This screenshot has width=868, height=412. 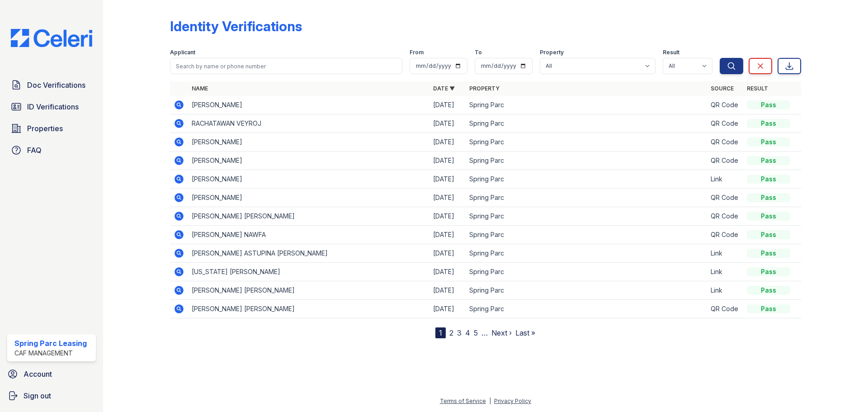 I want to click on a: FAQ, so click(x=52, y=150).